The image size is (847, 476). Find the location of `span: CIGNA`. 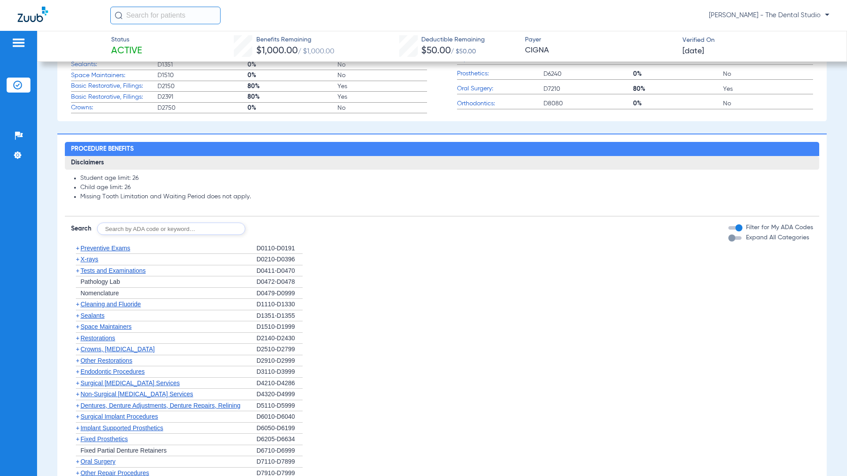

span: CIGNA is located at coordinates (600, 50).